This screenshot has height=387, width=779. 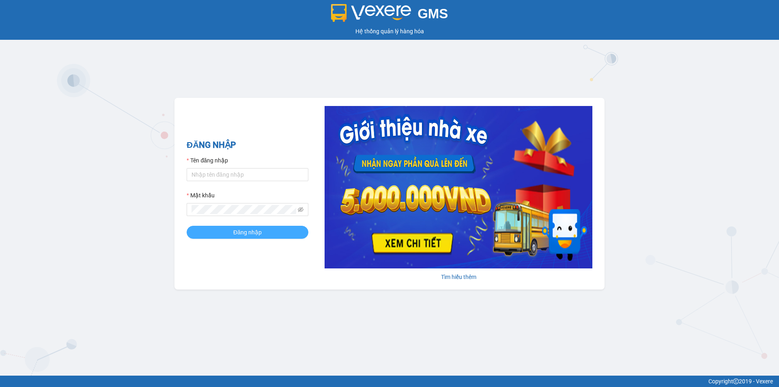 What do you see at coordinates (200, 195) in the screenshot?
I see `label: Mật khẩu` at bounding box center [200, 195].